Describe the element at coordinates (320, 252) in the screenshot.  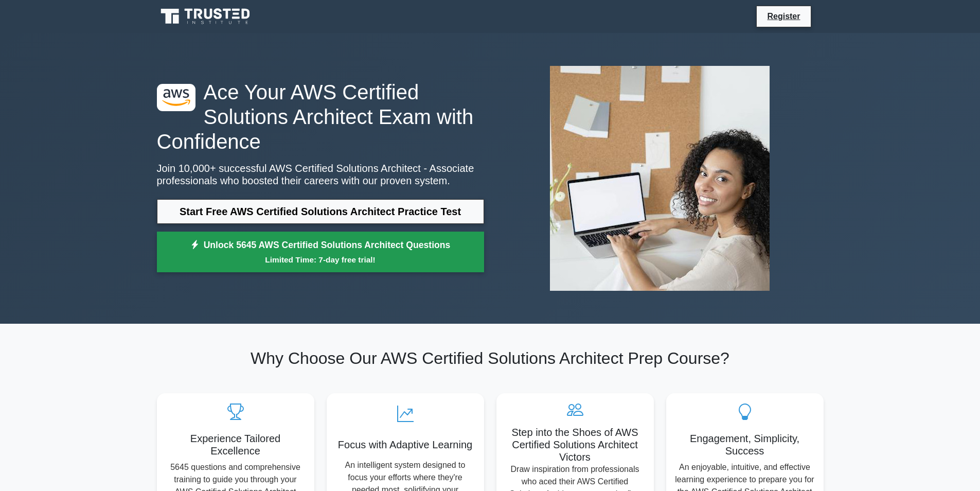
I see `a: Unlock 5645 AWS Certified Solutions Architect QuestionsLimited Time: 7-day free trial!` at that location.